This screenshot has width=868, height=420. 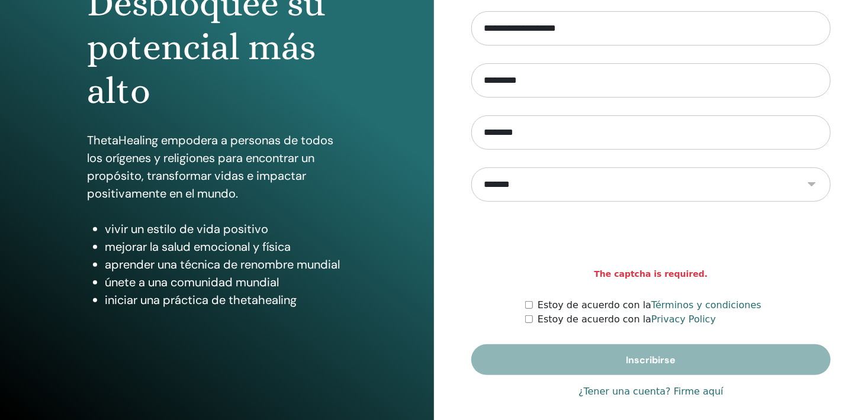 What do you see at coordinates (225, 282) in the screenshot?
I see `li: únete a una comunidad mundial` at bounding box center [225, 282].